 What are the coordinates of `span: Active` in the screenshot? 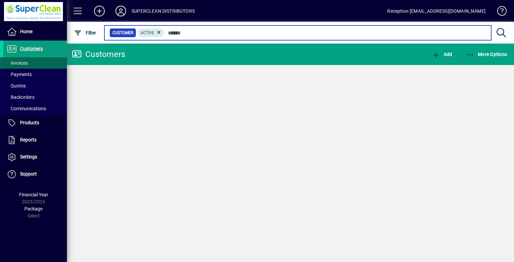 It's located at (147, 33).